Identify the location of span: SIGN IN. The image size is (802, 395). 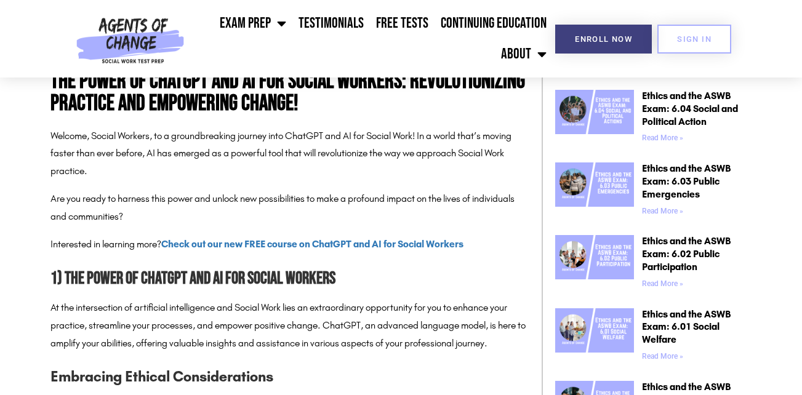
(694, 39).